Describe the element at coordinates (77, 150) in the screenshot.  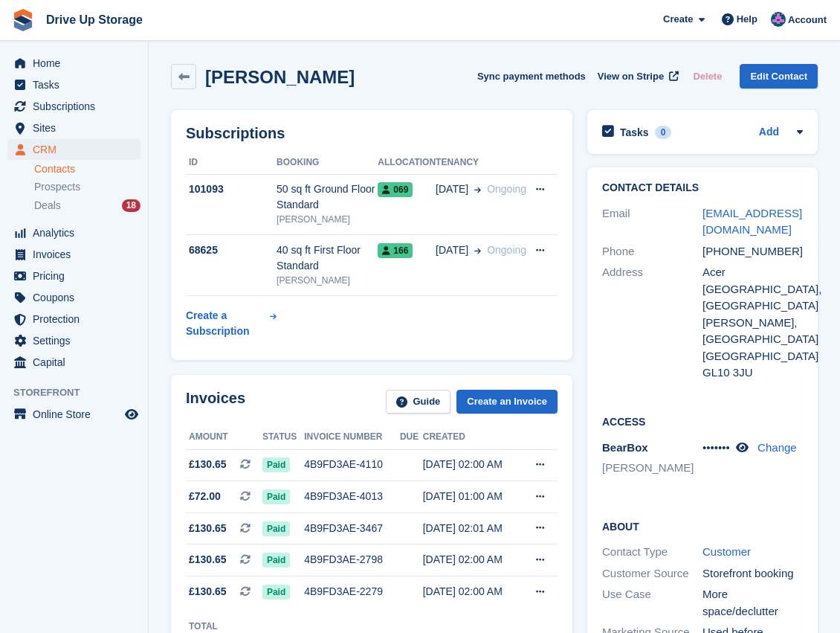
I see `span: CRM` at that location.